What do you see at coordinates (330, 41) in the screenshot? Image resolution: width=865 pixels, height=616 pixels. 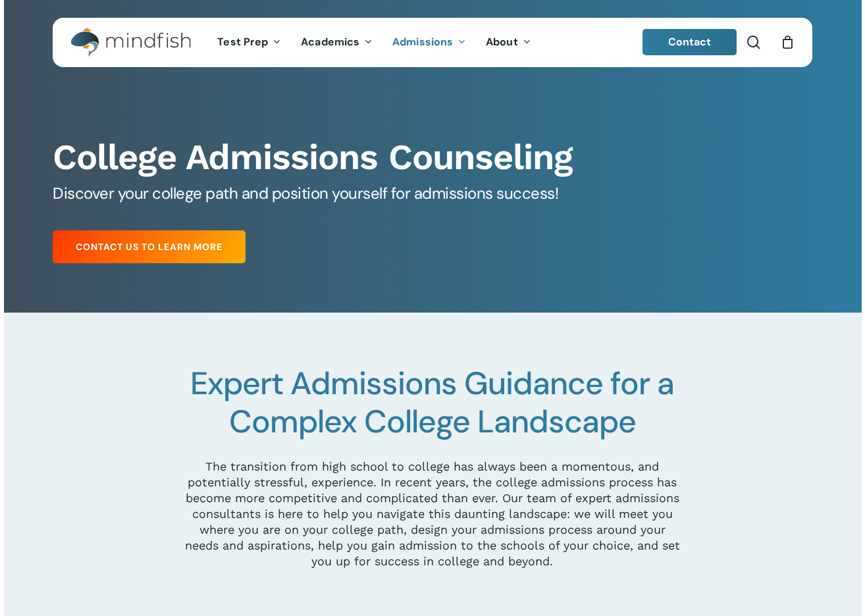 I see `span: Academics` at bounding box center [330, 41].